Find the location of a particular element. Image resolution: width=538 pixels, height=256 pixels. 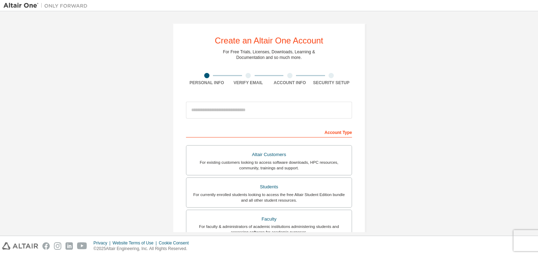

div: Account Info is located at coordinates (290, 83).